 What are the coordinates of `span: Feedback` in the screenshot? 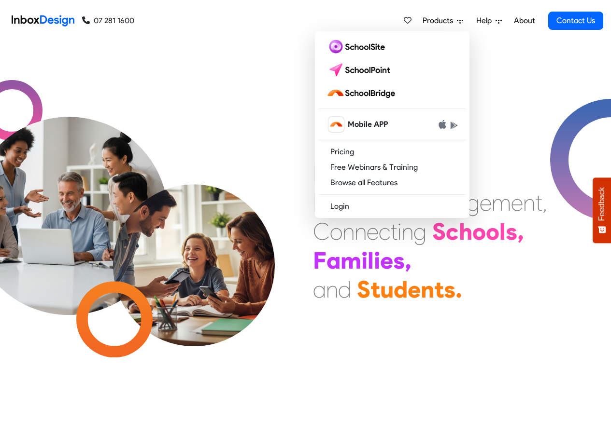 It's located at (601, 204).